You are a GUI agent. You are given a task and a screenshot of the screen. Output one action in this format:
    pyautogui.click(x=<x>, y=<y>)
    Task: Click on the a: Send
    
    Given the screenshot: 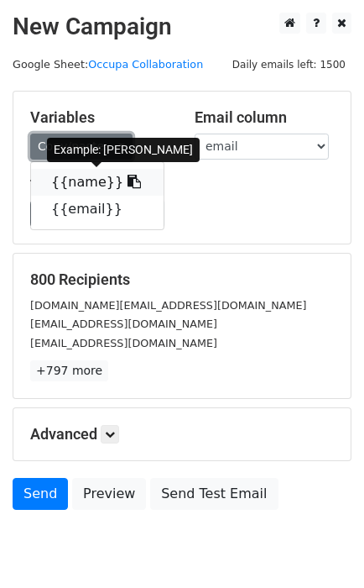 What is the action you would take?
    pyautogui.click(x=40, y=494)
    